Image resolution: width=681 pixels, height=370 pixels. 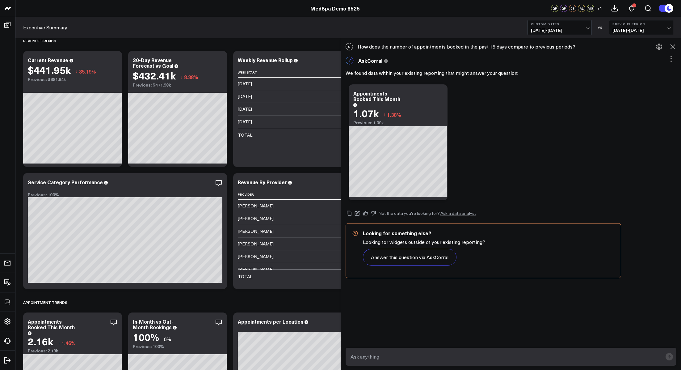 What do you see at coordinates (581, 8) in the screenshot?
I see `div: AL` at bounding box center [581, 8].